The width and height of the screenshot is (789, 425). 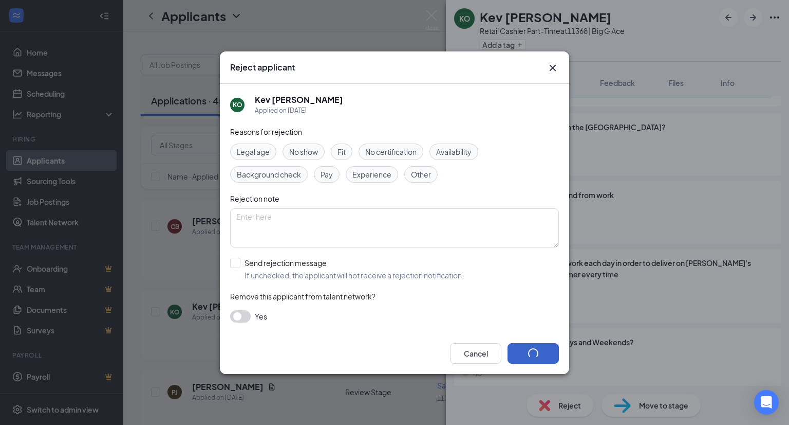 What do you see at coordinates (372, 174) in the screenshot?
I see `span: Experience` at bounding box center [372, 174].